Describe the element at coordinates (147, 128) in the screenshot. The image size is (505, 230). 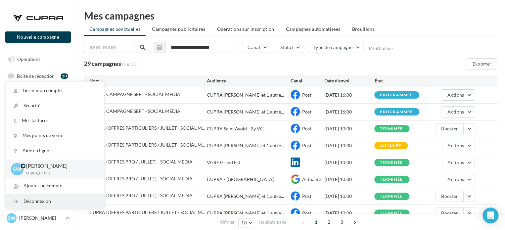
I see `span: CUPRA (OFFRES PARTICULIERS / JUILLET - SOCIAL MEDIA - copie` at that location.